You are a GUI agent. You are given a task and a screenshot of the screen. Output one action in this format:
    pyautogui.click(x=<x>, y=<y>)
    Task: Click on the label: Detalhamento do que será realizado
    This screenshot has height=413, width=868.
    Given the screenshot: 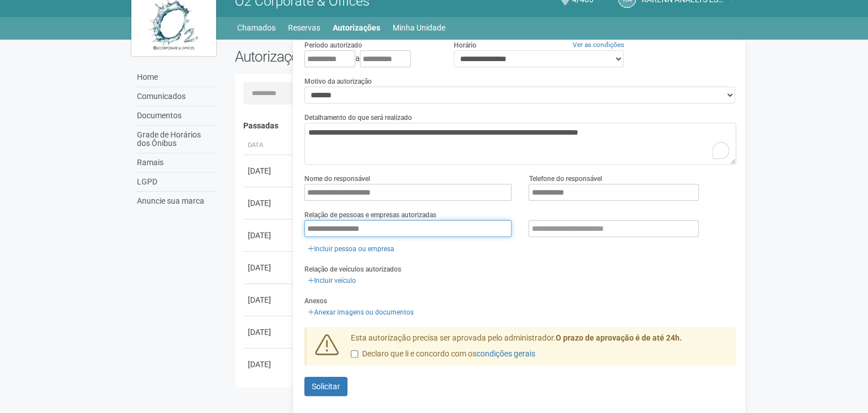 What is the action you would take?
    pyautogui.click(x=358, y=117)
    